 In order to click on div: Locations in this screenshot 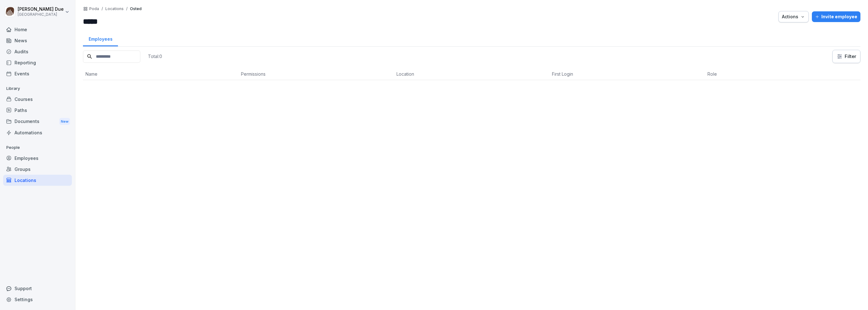, I will do `click(37, 180)`.